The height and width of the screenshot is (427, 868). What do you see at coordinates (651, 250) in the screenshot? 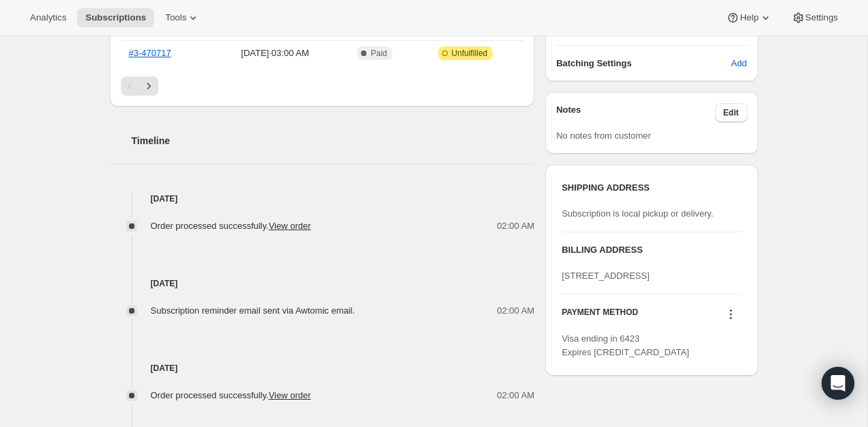
I see `h3: BILLING ADDRESS` at bounding box center [651, 250].